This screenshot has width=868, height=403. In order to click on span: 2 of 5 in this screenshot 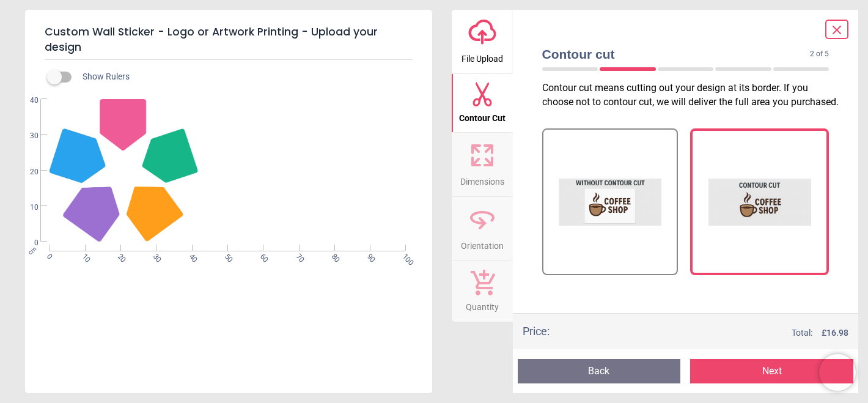, I will do `click(820, 54)`.